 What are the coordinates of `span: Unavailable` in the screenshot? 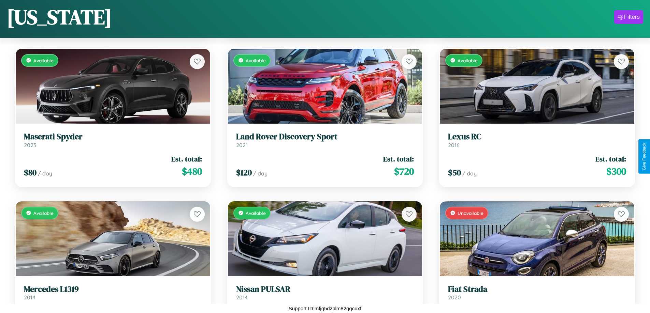 It's located at (470, 213).